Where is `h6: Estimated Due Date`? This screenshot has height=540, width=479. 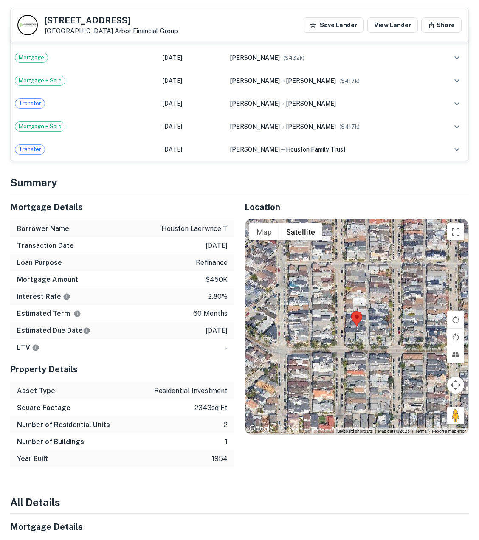 h6: Estimated Due Date is located at coordinates (54, 331).